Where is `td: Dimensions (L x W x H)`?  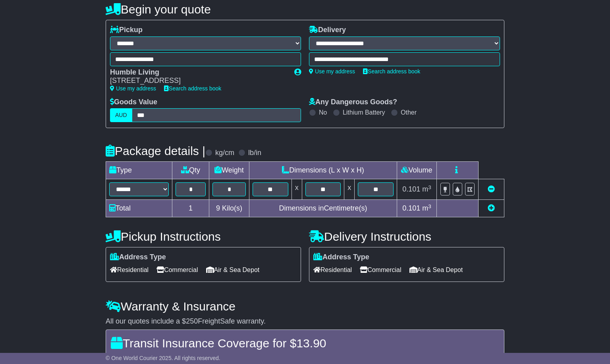 td: Dimensions (L x W x H) is located at coordinates (323, 170).